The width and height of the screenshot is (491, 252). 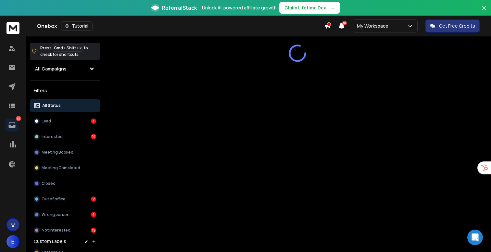 I want to click on button: Closed, so click(x=65, y=184).